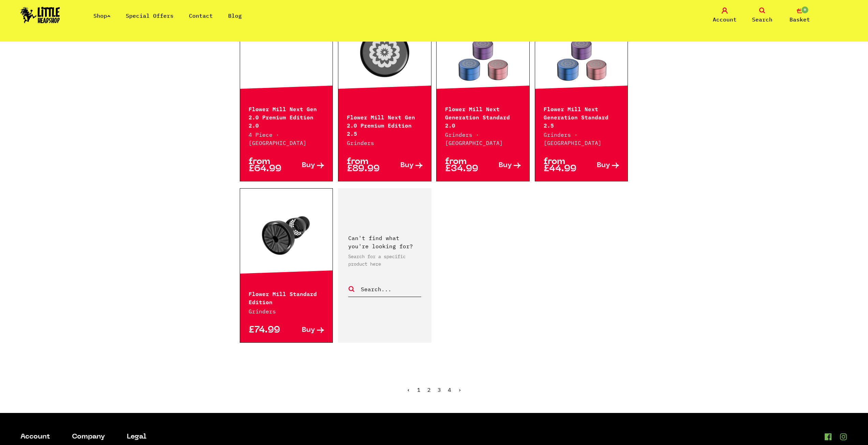 This screenshot has height=445, width=868. Describe the element at coordinates (267, 330) in the screenshot. I see `p: £74.99` at that location.